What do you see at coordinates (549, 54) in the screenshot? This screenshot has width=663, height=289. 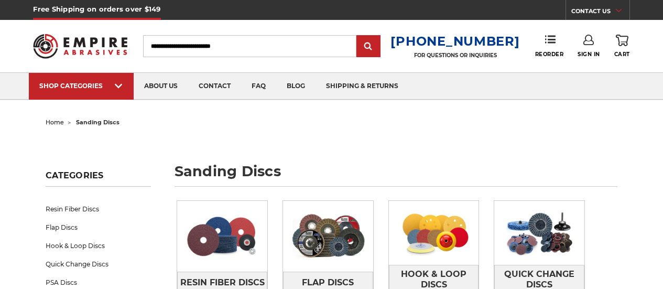 I see `span: Reorder` at bounding box center [549, 54].